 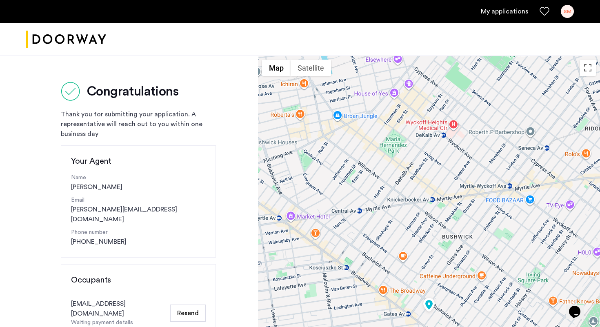 What do you see at coordinates (587, 68) in the screenshot?
I see `button: Toggle fullscreen view` at bounding box center [587, 68].